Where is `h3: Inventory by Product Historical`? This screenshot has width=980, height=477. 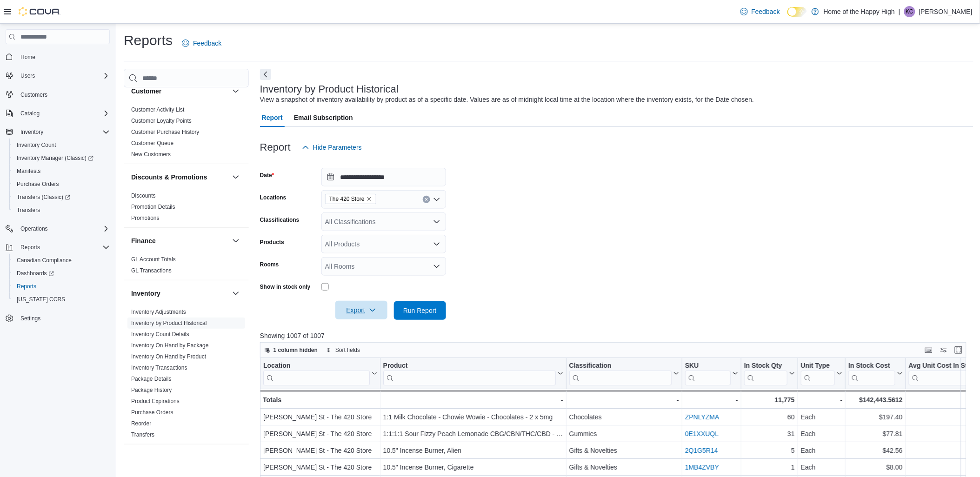
h3: Inventory by Product Historical is located at coordinates (329, 89).